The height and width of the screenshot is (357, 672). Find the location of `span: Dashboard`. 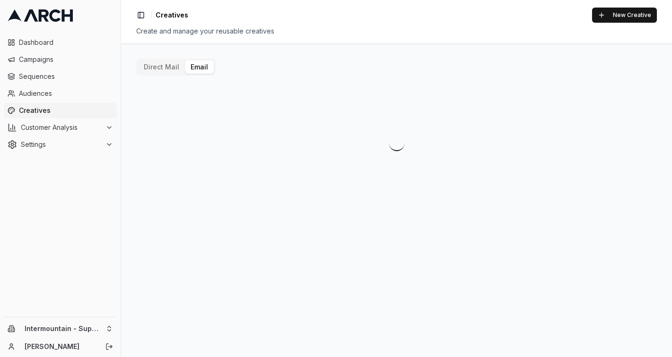

span: Dashboard is located at coordinates (66, 43).